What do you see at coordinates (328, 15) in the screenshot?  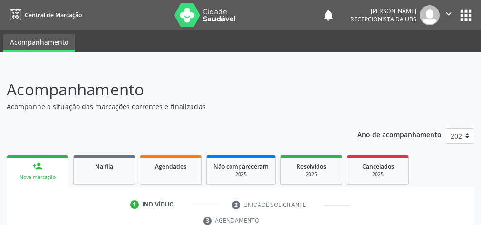 I see `button: notifications` at bounding box center [328, 15].